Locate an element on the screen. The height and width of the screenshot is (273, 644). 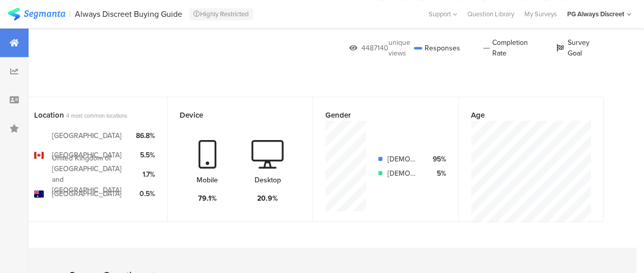
div: 4487140 is located at coordinates (375, 48).